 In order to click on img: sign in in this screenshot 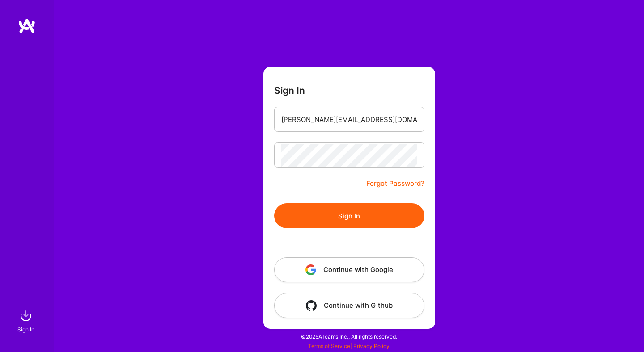, I will do `click(26, 316)`.